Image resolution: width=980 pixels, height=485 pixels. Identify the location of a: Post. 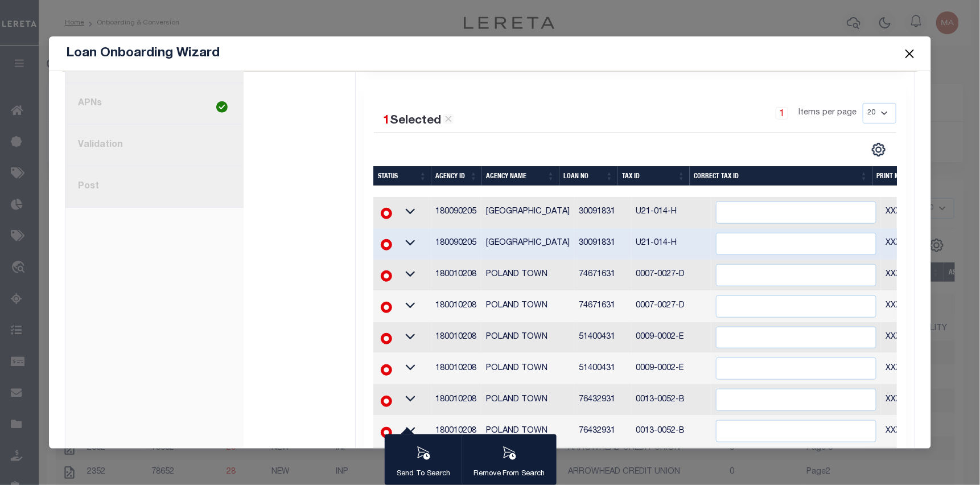
(154, 186).